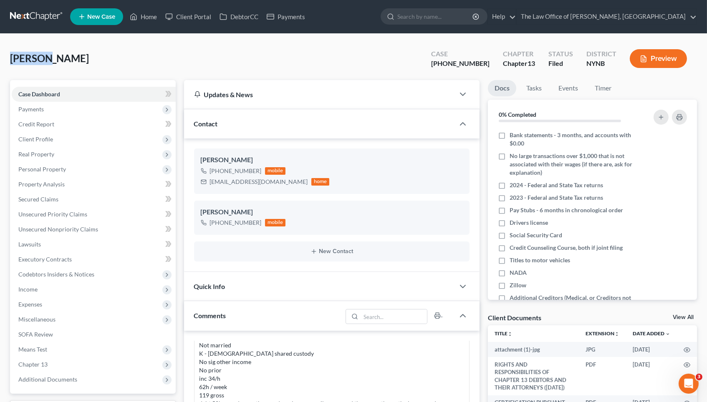 The image size is (707, 402). Describe the element at coordinates (560, 63) in the screenshot. I see `div: Filed` at that location.